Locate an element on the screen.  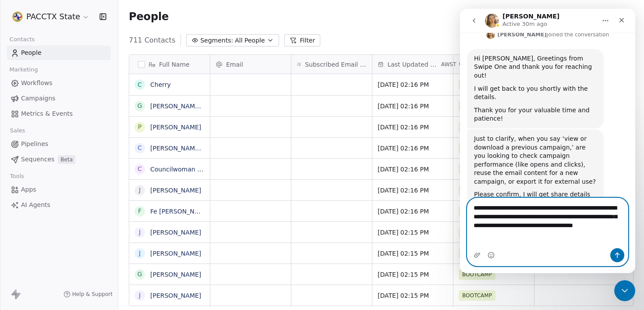
span: AI Agents is located at coordinates (35, 205).